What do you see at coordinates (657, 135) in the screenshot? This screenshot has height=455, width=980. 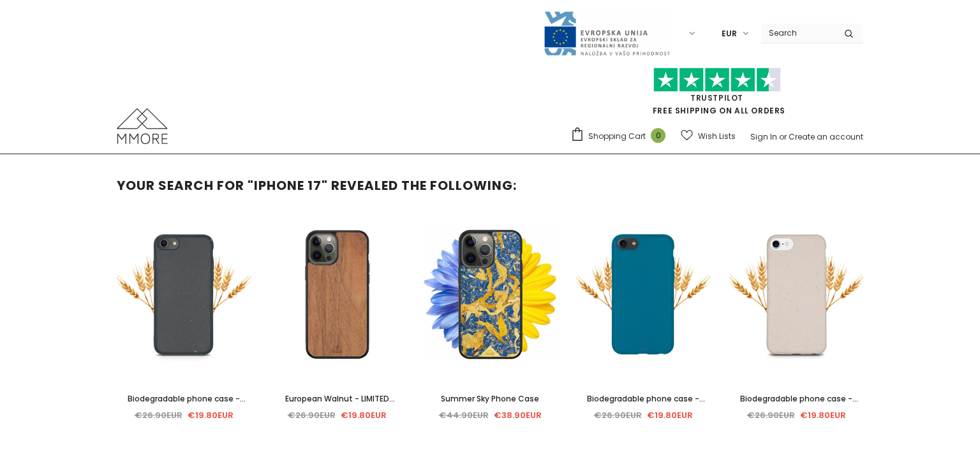 I see `span: 0` at bounding box center [657, 135].